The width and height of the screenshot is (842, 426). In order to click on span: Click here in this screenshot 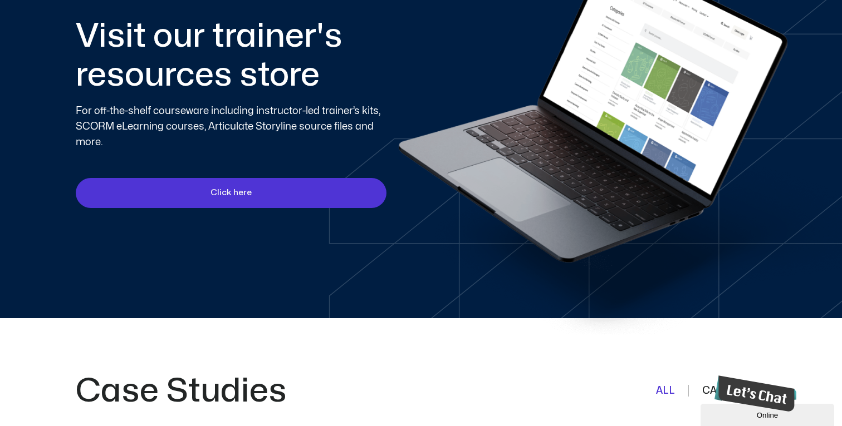, I will do `click(231, 193)`.